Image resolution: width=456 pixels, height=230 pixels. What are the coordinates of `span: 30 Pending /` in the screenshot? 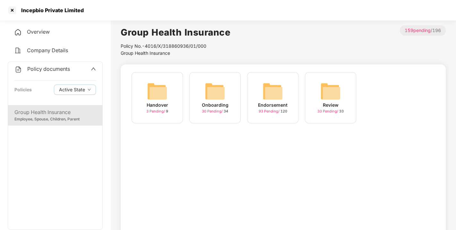 It's located at (213, 111).